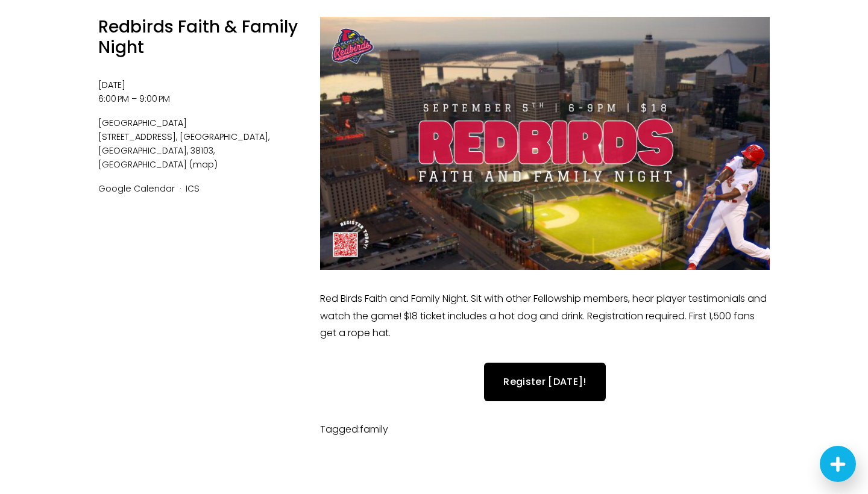 The height and width of the screenshot is (494, 868). I want to click on li: Tagged:, so click(546, 430).